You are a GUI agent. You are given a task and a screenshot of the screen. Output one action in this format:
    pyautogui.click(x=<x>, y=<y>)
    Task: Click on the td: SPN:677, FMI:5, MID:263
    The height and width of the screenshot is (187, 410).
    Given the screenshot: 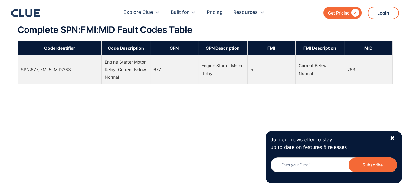 What is the action you would take?
    pyautogui.click(x=59, y=69)
    